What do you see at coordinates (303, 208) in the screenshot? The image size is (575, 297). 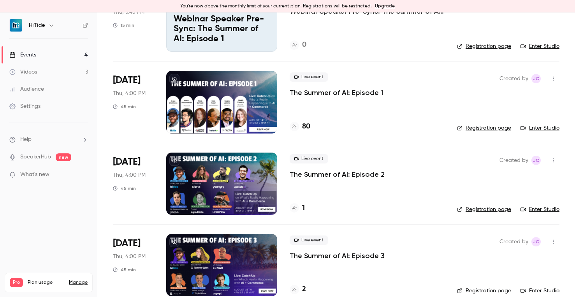 I see `h4: 1` at bounding box center [303, 208].